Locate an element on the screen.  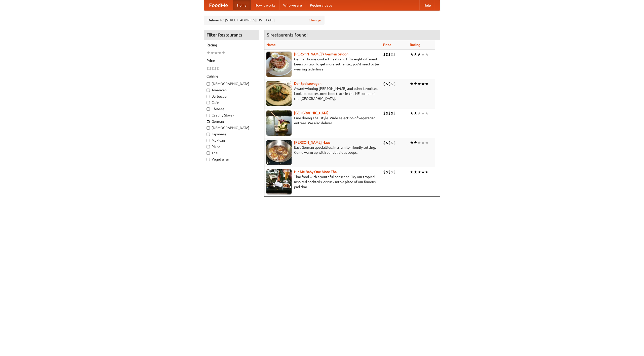
label: Barbecue is located at coordinates (231, 96).